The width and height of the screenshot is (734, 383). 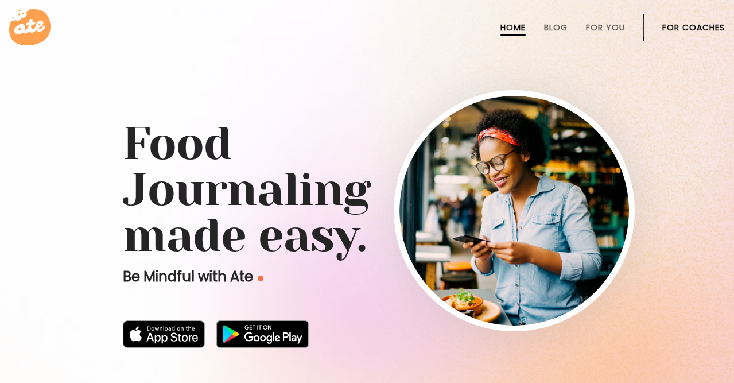 I want to click on h1: Food Journaling made easy., so click(x=367, y=189).